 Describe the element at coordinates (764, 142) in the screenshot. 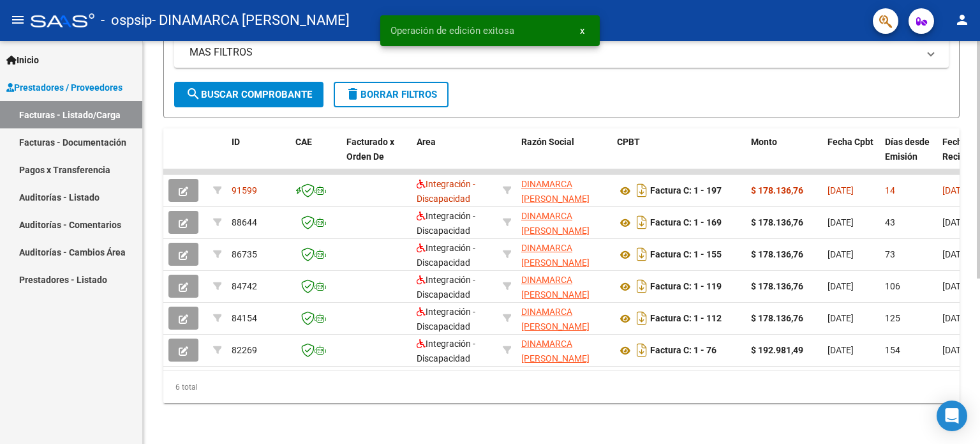

I see `span: Monto` at that location.